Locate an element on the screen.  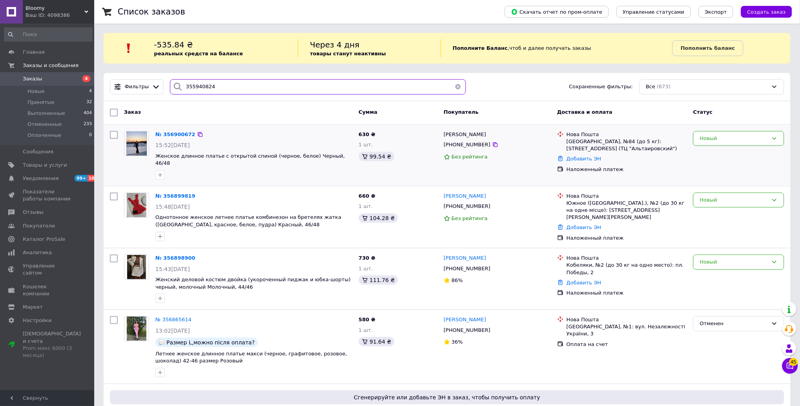
a: № 356899819 is located at coordinates (175, 196).